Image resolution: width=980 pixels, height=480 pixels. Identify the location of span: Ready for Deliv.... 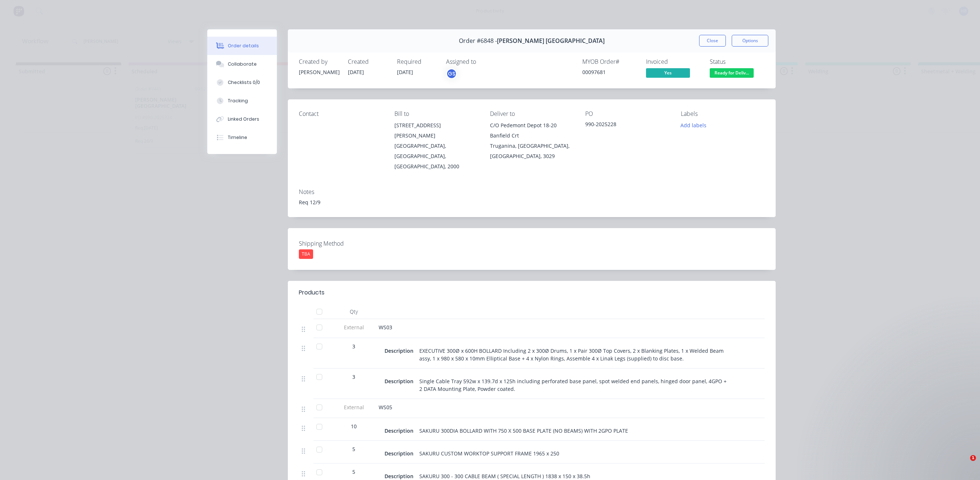
(732, 73).